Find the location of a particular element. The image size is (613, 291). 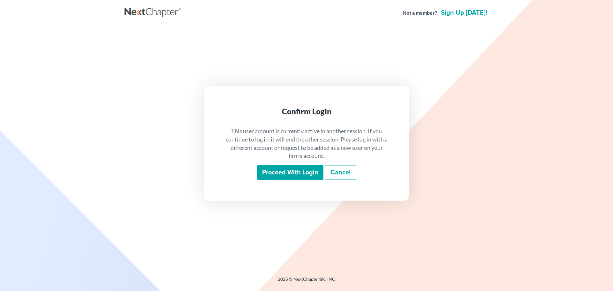

p: This user account is currently active in another session. If you continue to log in, it will end ... is located at coordinates (307, 143).